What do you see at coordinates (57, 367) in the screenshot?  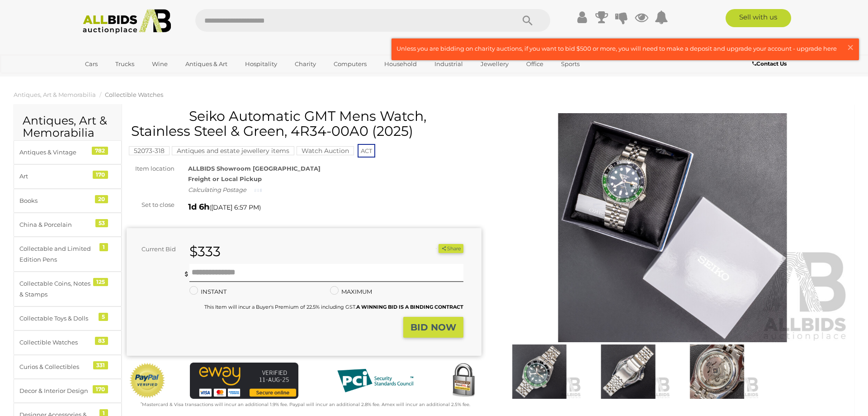 I see `div: Curios & Collectibles` at bounding box center [57, 367].